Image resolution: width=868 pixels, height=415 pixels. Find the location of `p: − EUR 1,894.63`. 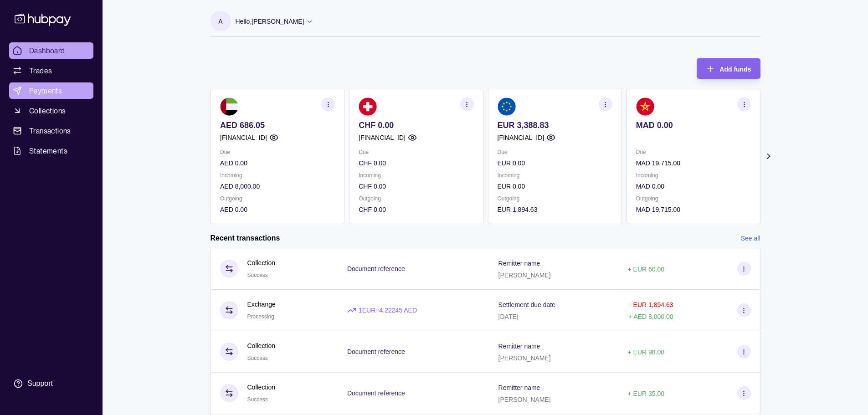

p: − EUR 1,894.63 is located at coordinates (650, 305).